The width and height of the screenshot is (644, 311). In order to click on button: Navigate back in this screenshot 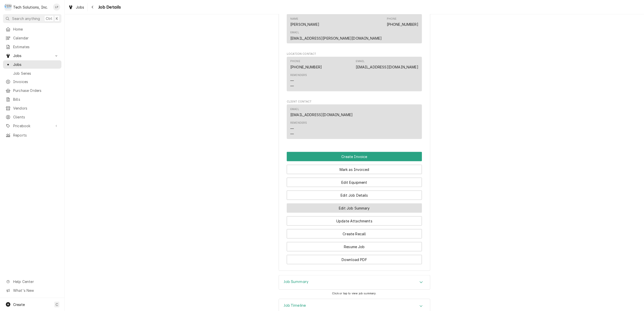, I will do `click(93, 7)`.